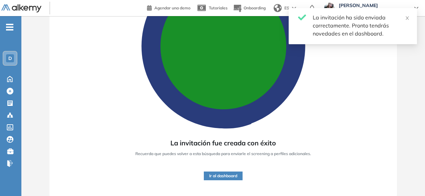 The width and height of the screenshot is (425, 196). Describe the element at coordinates (21, 8) in the screenshot. I see `img: Logo` at that location.